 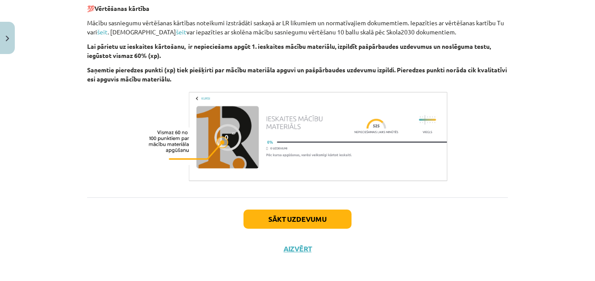 What do you see at coordinates (7, 38) in the screenshot?
I see `img: icon-close-lesson-0947bae3869378f0d4975bcd49f059093ad1ed9edebbc8119c70593378902aed.svg` at bounding box center [7, 38].